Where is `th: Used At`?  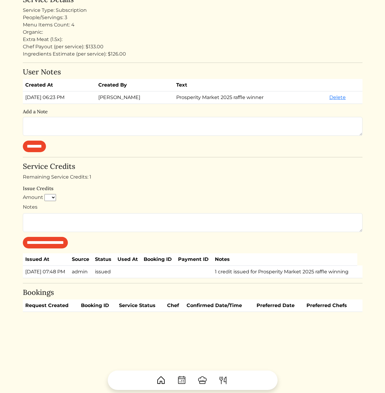
th: Used At is located at coordinates (128, 260).